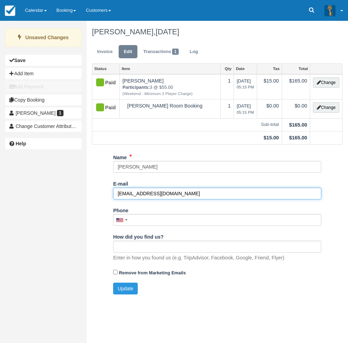  I want to click on img: checkfront-main-nav-mini-logo.png, so click(10, 11).